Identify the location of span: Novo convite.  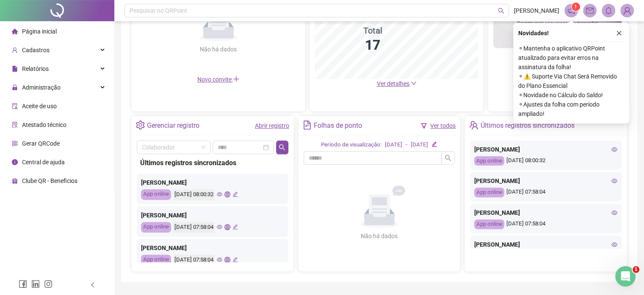
(219, 79).